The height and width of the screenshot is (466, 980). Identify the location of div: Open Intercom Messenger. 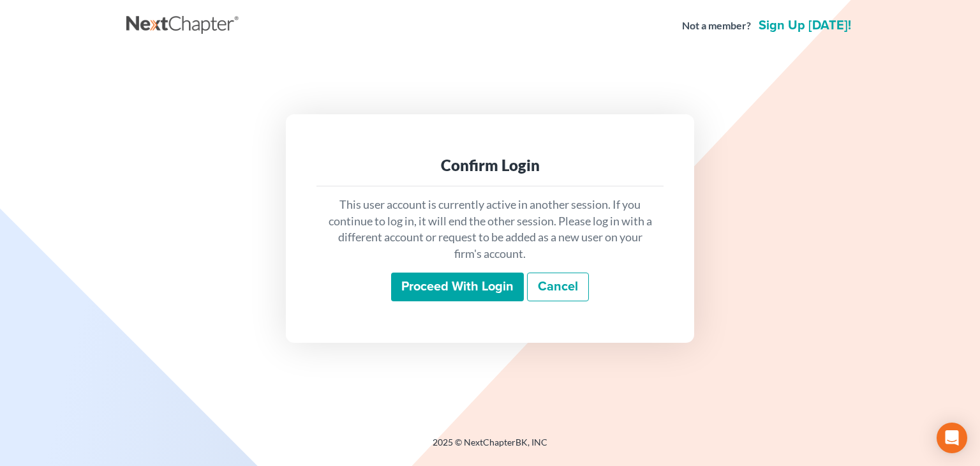
(952, 438).